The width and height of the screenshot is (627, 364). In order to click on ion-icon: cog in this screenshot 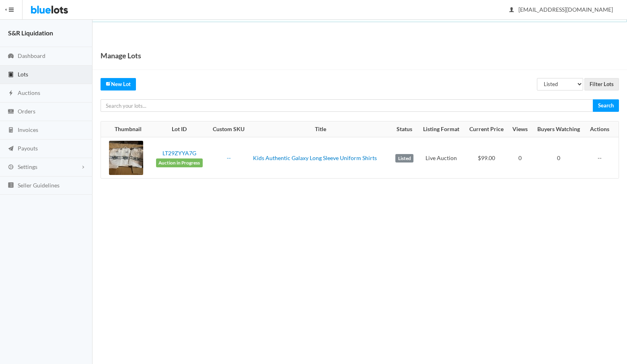, I will do `click(11, 167)`.